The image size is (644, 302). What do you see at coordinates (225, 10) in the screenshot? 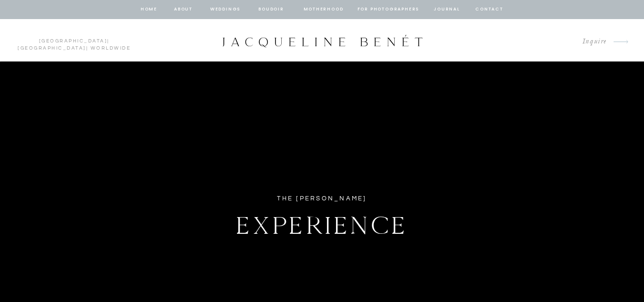
I see `a: Weddings` at bounding box center [225, 10].